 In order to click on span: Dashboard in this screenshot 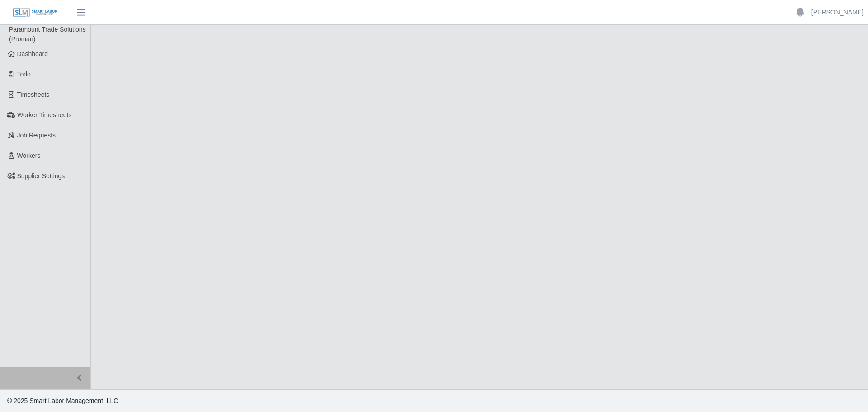, I will do `click(33, 54)`.